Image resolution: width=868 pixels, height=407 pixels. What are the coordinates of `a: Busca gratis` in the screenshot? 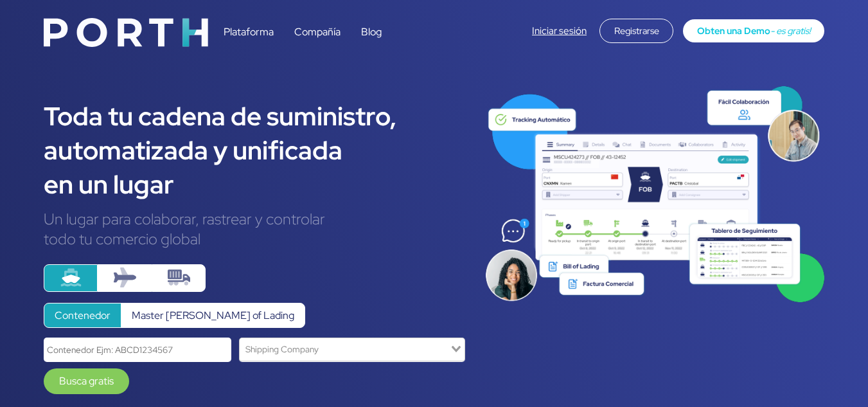 It's located at (86, 381).